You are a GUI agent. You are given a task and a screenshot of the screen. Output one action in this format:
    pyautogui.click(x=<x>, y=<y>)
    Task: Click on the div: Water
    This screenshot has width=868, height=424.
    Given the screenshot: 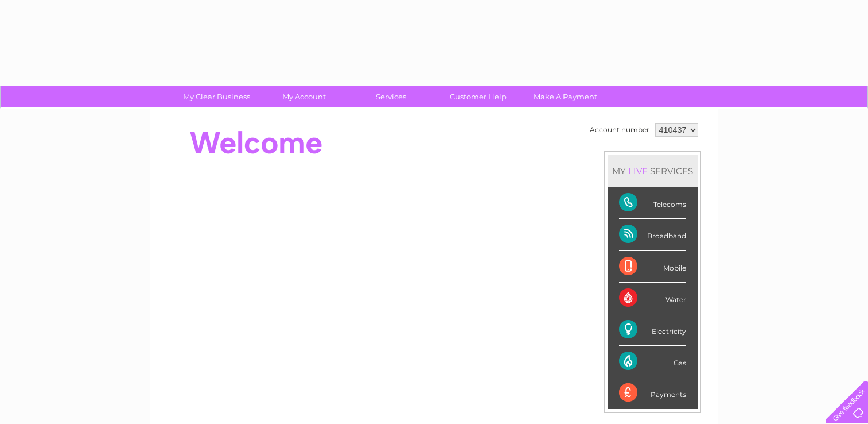 What is the action you would take?
    pyautogui.click(x=652, y=298)
    